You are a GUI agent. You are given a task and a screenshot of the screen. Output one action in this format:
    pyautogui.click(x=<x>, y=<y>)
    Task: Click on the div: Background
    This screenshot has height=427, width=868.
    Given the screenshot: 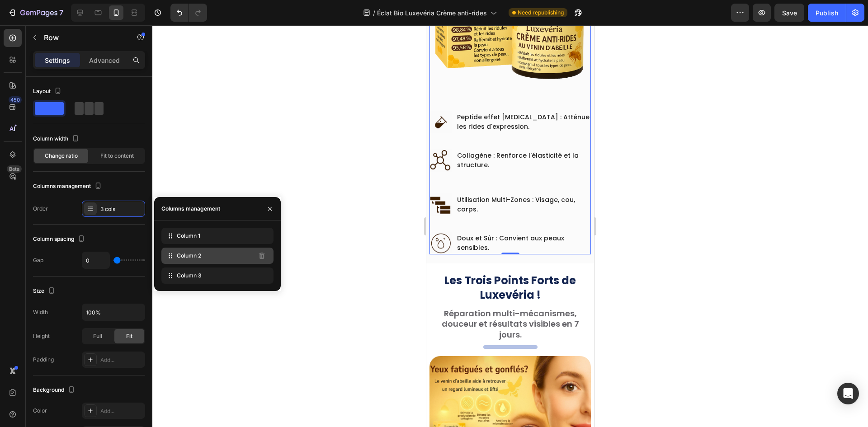 What is the action you would take?
    pyautogui.click(x=55, y=390)
    